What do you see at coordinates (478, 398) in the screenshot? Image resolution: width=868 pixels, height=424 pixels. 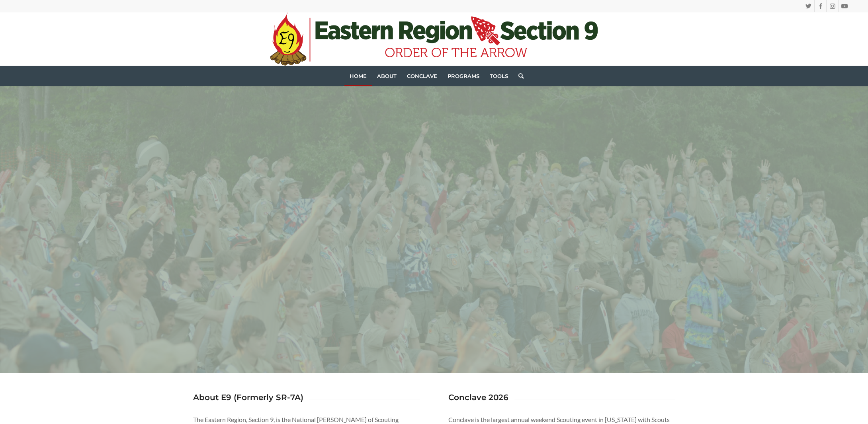 I see `h3: Conclave 2026` at bounding box center [478, 398].